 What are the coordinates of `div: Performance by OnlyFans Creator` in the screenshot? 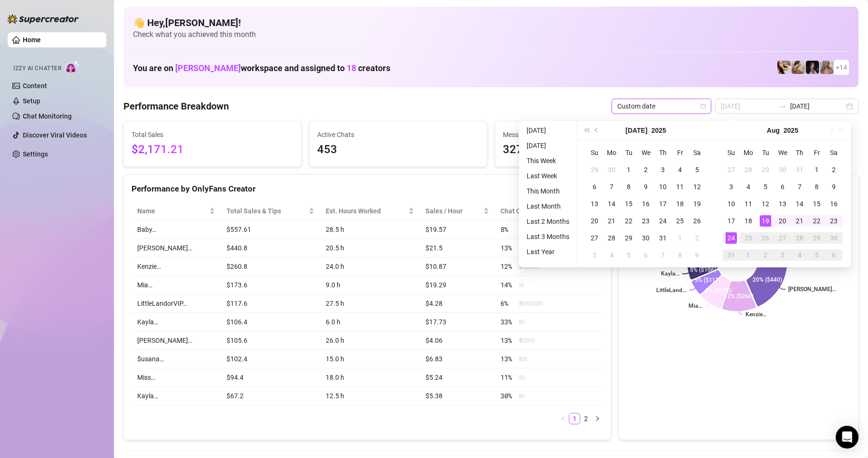 It's located at (367, 188).